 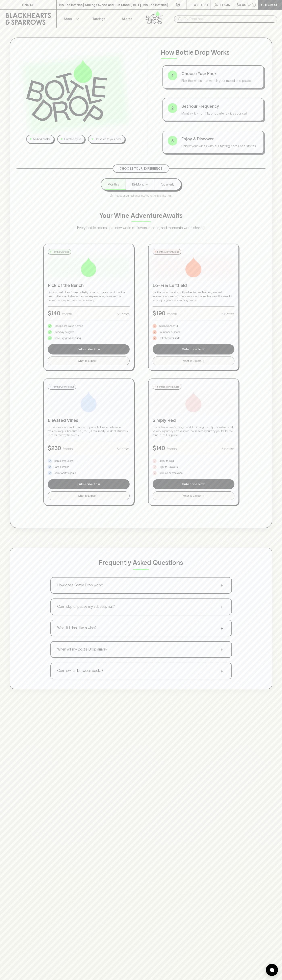 I want to click on button: Shop, so click(x=71, y=19).